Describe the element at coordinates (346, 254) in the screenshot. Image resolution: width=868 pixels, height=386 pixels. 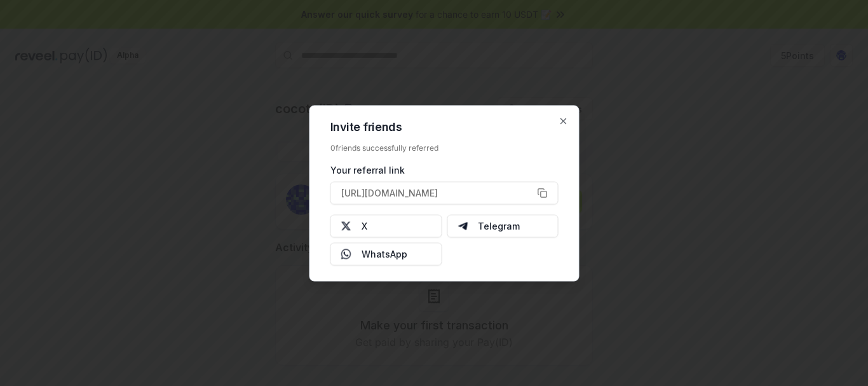
I see `img: Whatsapp` at that location.